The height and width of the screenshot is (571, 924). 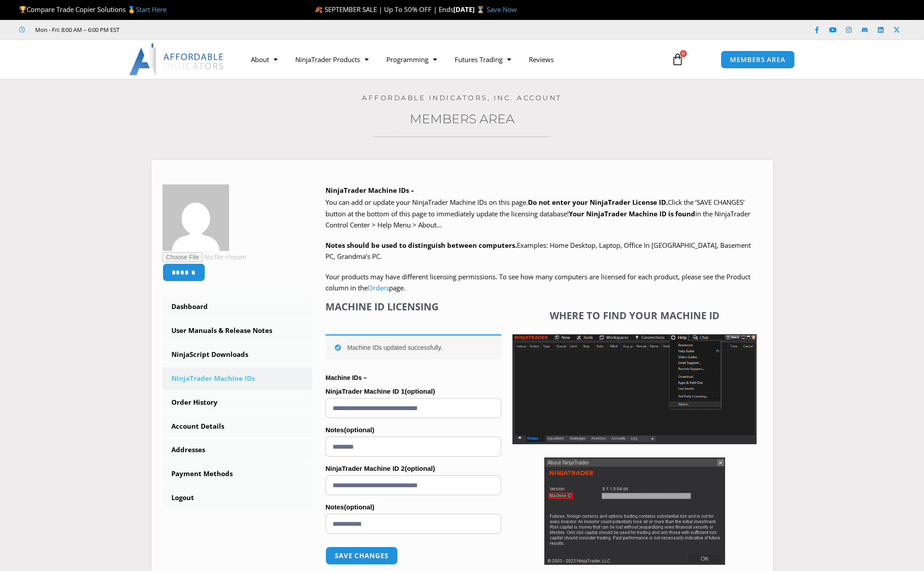 What do you see at coordinates (634, 389) in the screenshot?
I see `img: Screenshot 2025-01-17 1155544 | Affordable Indicators – NinjaTrader` at bounding box center [634, 389].